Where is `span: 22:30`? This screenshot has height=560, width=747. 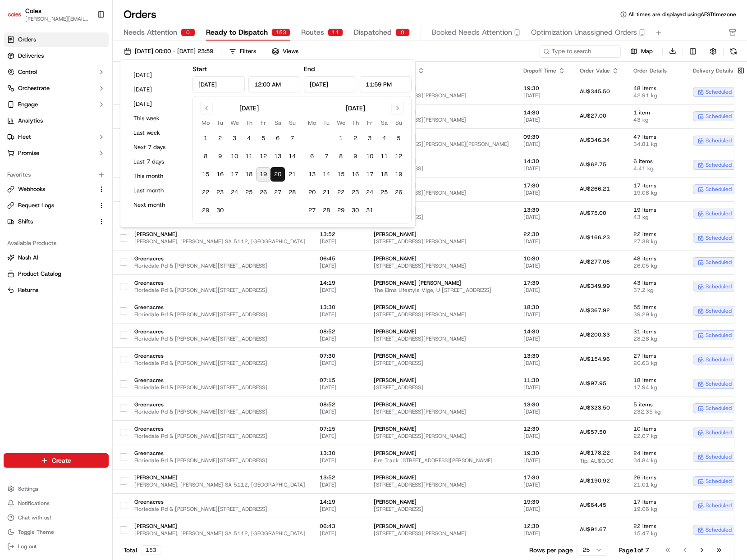
span: 22:30 is located at coordinates (544, 234).